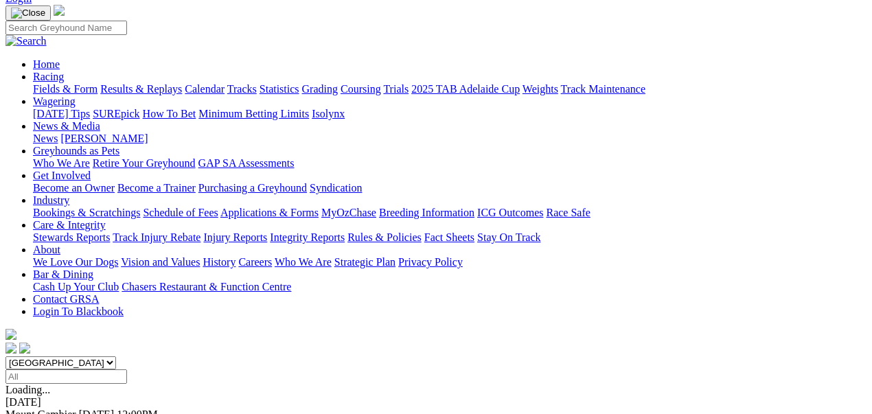 The width and height of the screenshot is (872, 414). I want to click on a: Trials, so click(396, 89).